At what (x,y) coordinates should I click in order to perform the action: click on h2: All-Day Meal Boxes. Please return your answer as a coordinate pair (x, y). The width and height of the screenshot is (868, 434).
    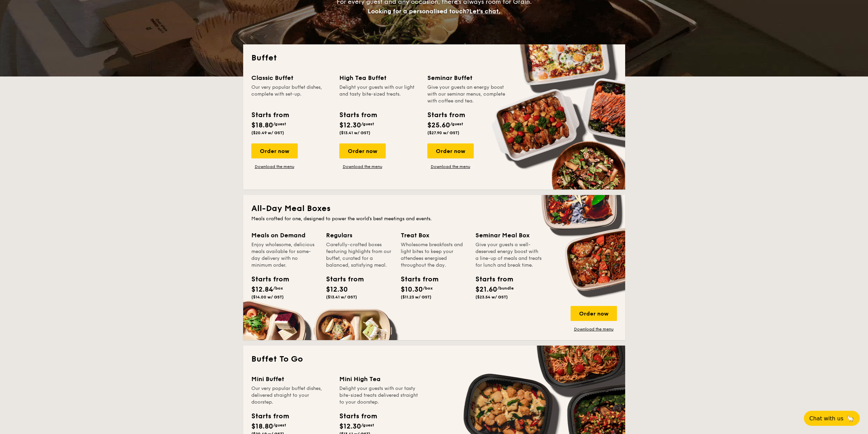
    Looking at the image, I should click on (434, 209).